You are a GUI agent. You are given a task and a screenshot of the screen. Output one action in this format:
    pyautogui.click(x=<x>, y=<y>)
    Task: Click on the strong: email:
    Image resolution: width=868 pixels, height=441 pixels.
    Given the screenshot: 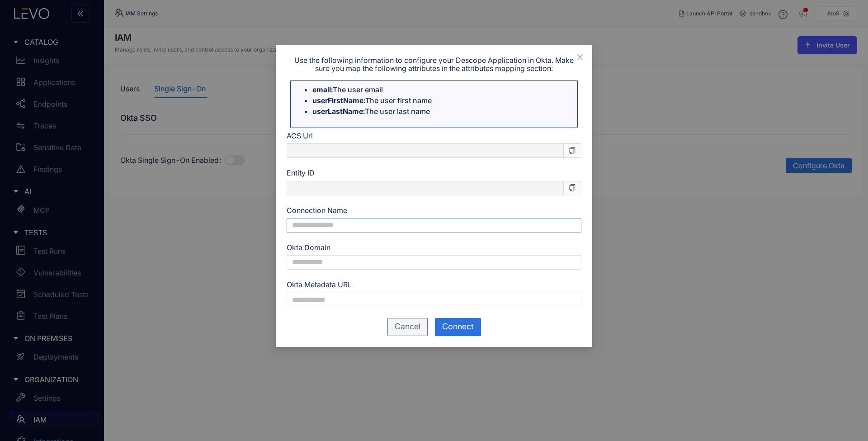 What is the action you would take?
    pyautogui.click(x=323, y=90)
    